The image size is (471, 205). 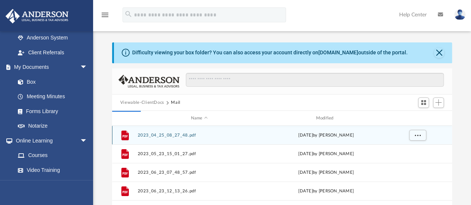 What do you see at coordinates (50, 67) in the screenshot?
I see `a: My Documentsarrow_drop_down` at bounding box center [50, 67].